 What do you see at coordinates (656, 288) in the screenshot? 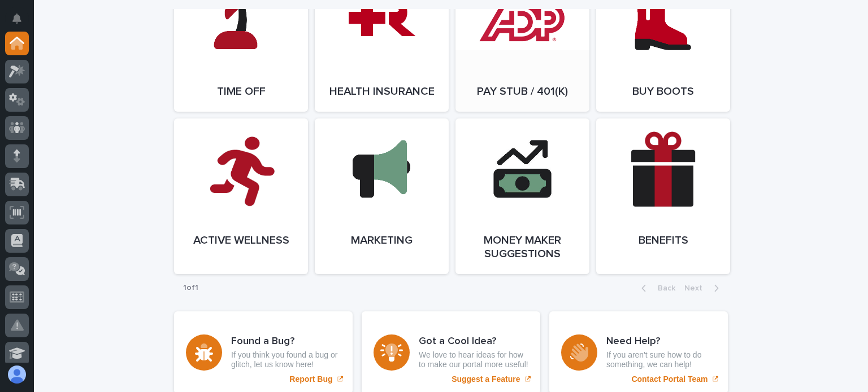
I see `button: Back` at bounding box center [656, 288].